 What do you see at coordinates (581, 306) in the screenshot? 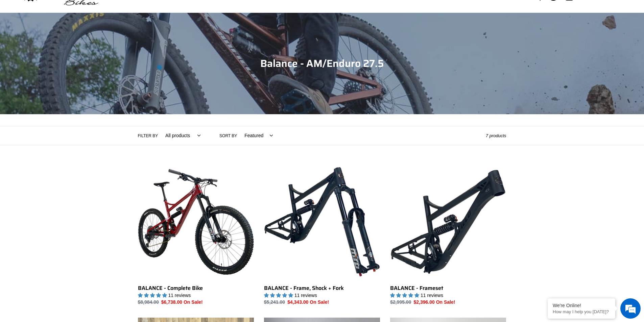
I see `div: We're Online!` at bounding box center [581, 306].